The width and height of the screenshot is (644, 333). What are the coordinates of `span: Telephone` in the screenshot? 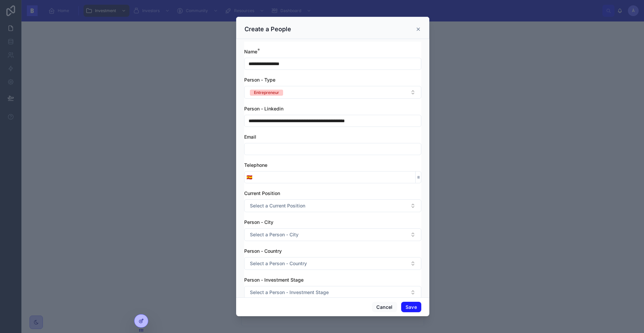 It's located at (256, 165).